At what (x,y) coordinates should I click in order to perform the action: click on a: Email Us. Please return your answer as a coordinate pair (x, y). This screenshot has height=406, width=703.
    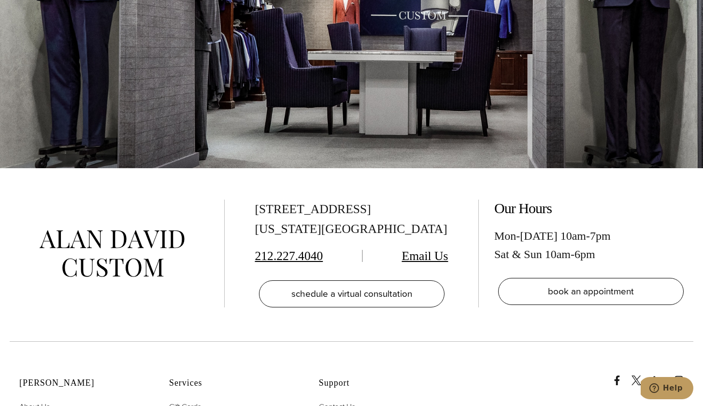
    Looking at the image, I should click on (425, 256).